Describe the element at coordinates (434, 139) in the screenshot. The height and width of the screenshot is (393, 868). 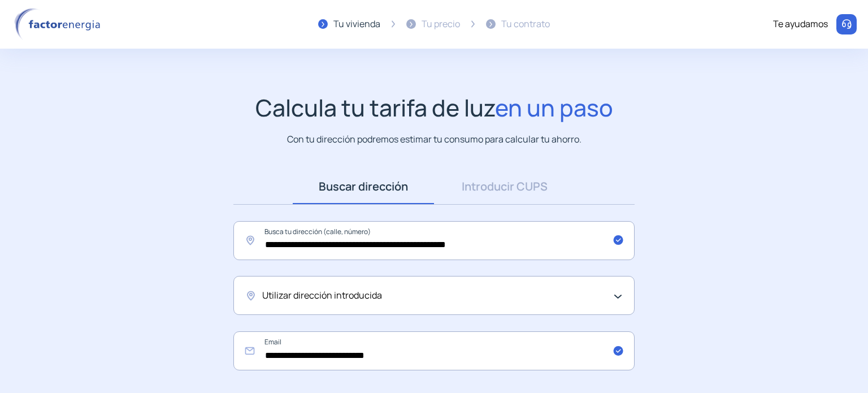
I see `p: Con tu dirección podremos estimar tu consumo para calcular tu ahorro.` at that location.